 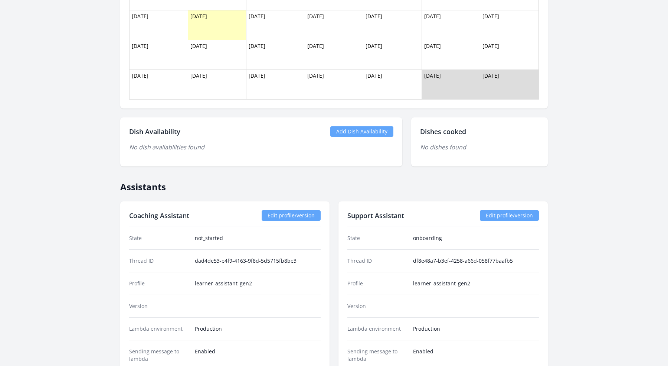 What do you see at coordinates (334, 184) in the screenshot?
I see `h2: Assistants` at bounding box center [334, 184].